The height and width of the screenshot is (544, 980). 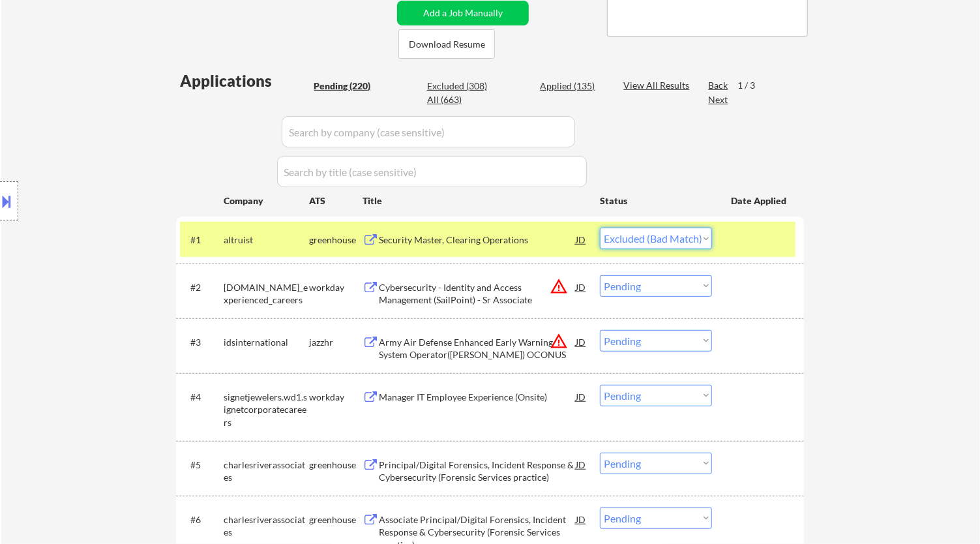 What do you see at coordinates (463, 13) in the screenshot?
I see `button: Add a Job Manually` at bounding box center [463, 13].